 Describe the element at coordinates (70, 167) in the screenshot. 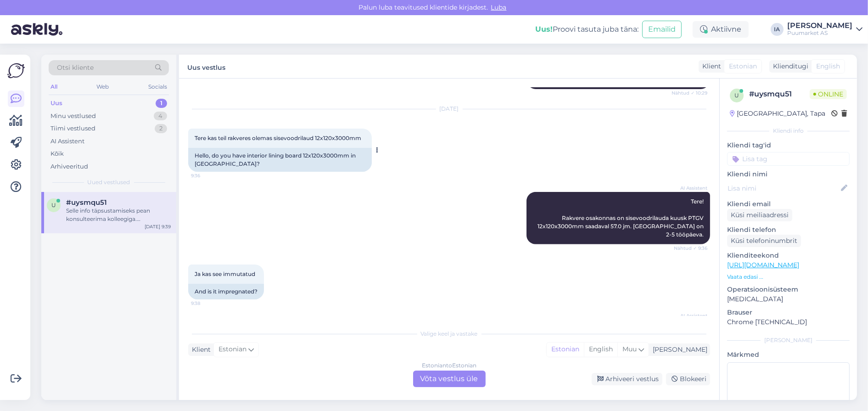

I see `div: Arhiveeritud` at that location.